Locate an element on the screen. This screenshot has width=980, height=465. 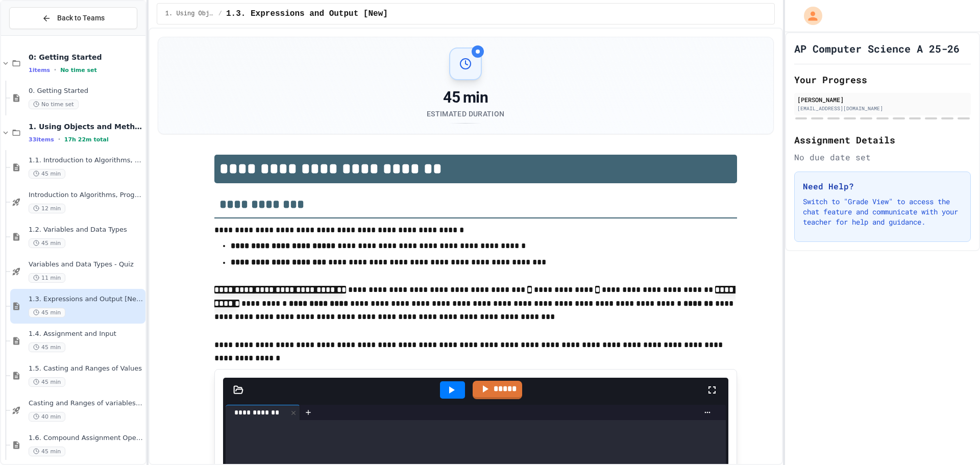
span: 1.1. Introduction to Algorithms, Programming, and Compilers is located at coordinates (85, 160).